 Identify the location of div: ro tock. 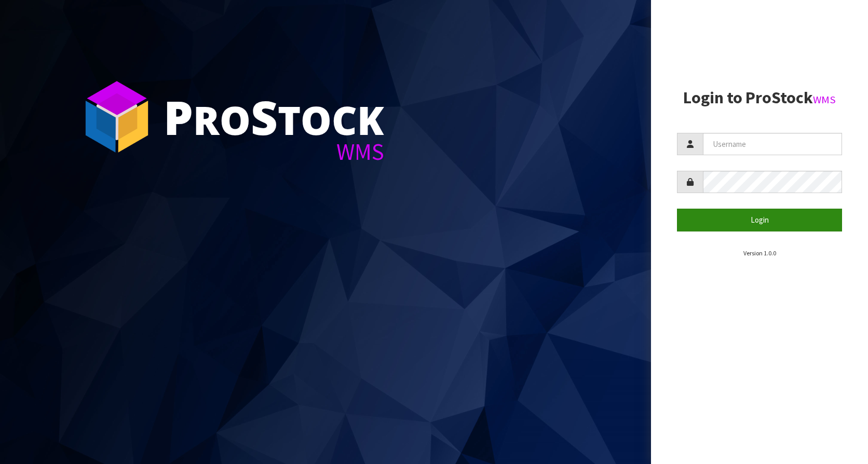
(273, 117).